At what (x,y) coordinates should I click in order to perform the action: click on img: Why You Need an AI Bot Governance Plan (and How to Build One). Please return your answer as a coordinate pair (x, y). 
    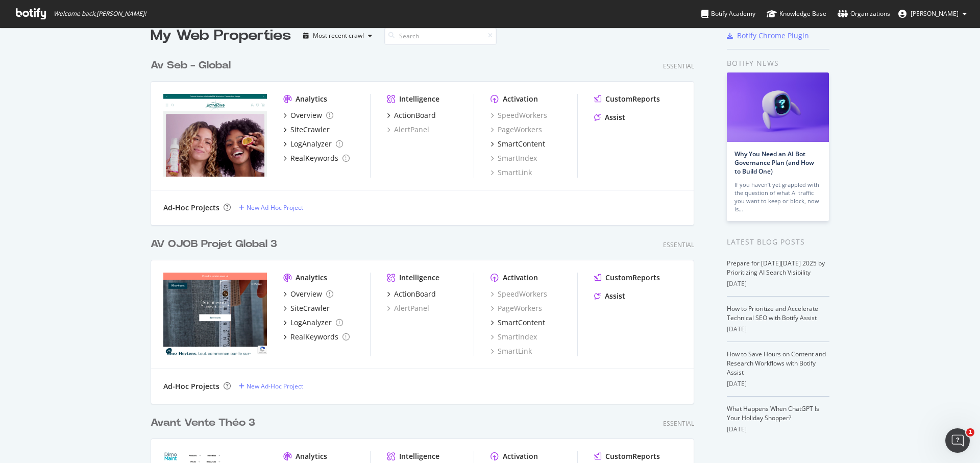
    Looking at the image, I should click on (778, 107).